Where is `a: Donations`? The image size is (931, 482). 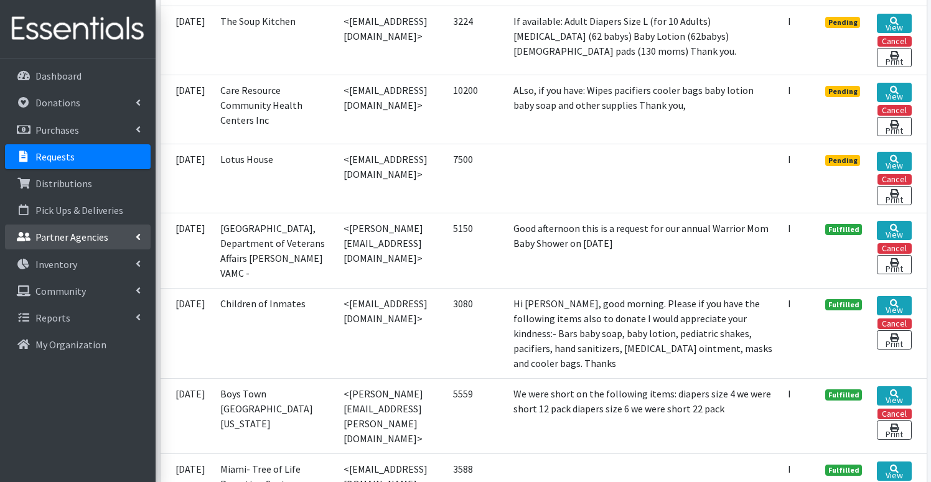
a: Donations is located at coordinates (78, 103).